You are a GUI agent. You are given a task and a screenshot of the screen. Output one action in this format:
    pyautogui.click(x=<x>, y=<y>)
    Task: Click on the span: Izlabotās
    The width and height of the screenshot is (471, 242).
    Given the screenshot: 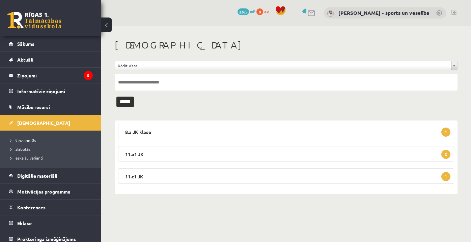 What is the action you would take?
    pyautogui.click(x=20, y=149)
    